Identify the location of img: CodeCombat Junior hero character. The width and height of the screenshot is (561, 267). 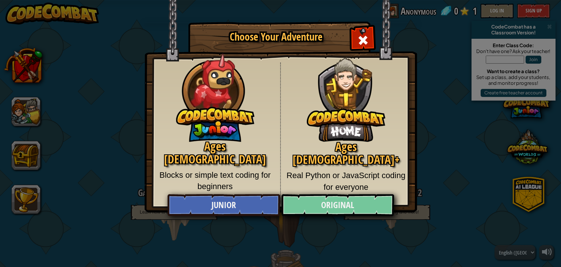
(215, 95).